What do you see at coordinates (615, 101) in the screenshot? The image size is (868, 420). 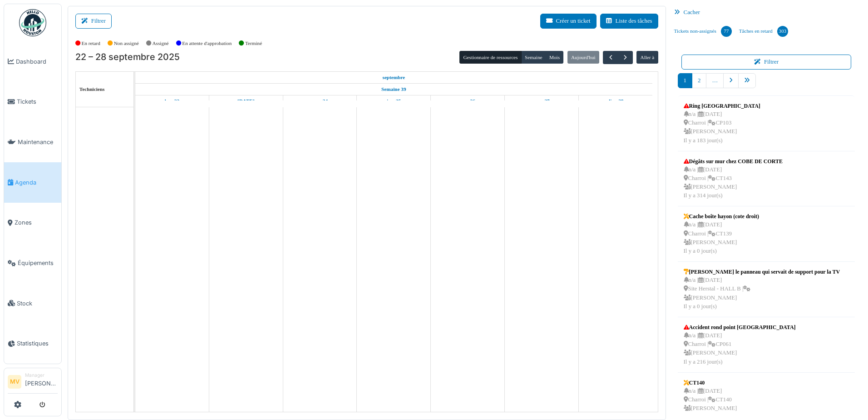 I see `a: 28 septembre 2025` at bounding box center [615, 101].